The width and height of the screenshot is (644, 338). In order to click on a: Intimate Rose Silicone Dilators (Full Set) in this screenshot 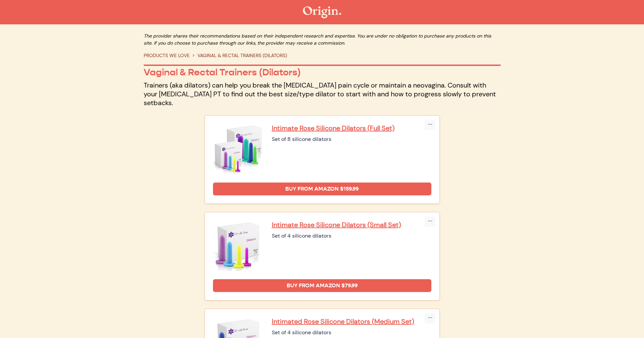, I will do `click(352, 128)`.